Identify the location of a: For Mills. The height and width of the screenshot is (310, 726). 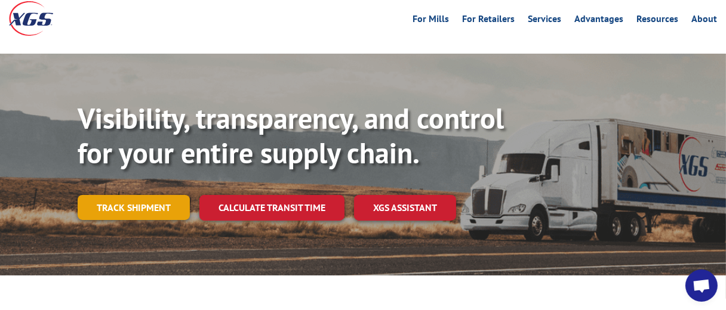
(431, 21).